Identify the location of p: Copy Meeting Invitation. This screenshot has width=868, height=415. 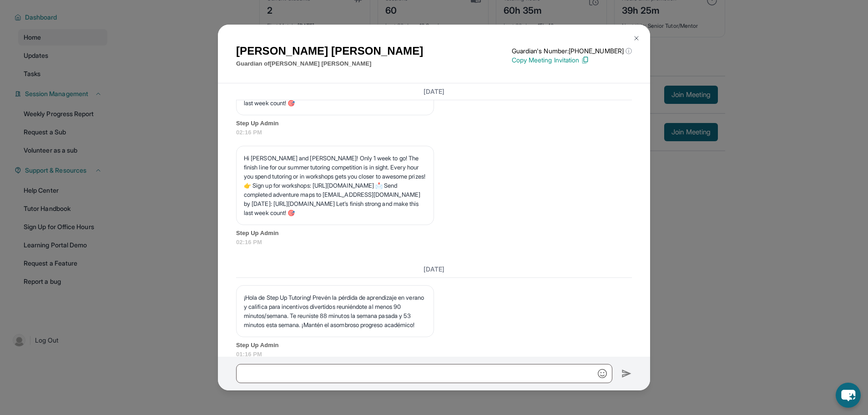
(572, 60).